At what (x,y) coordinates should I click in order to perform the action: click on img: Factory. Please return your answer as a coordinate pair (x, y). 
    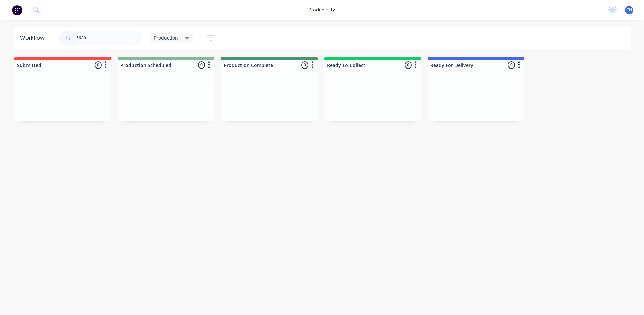
    Looking at the image, I should click on (17, 10).